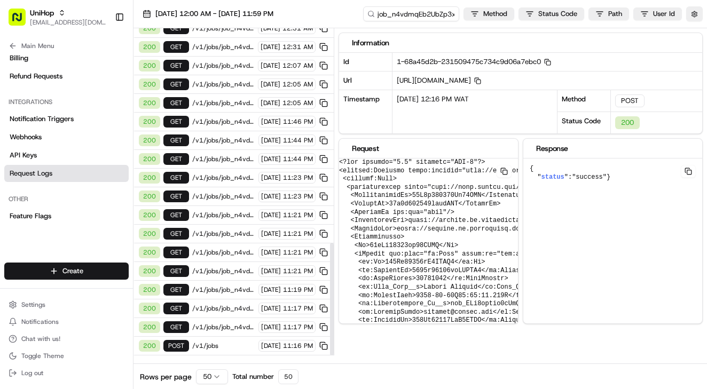 The height and width of the screenshot is (389, 707). I want to click on button: User Id, so click(657, 14).